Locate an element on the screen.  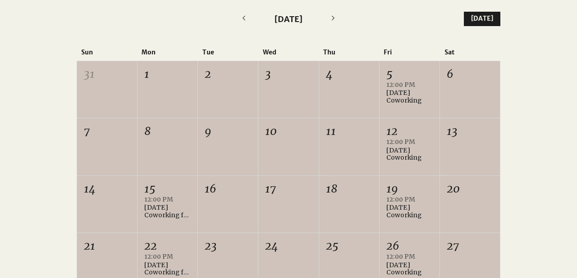
div: Tue is located at coordinates (228, 52).